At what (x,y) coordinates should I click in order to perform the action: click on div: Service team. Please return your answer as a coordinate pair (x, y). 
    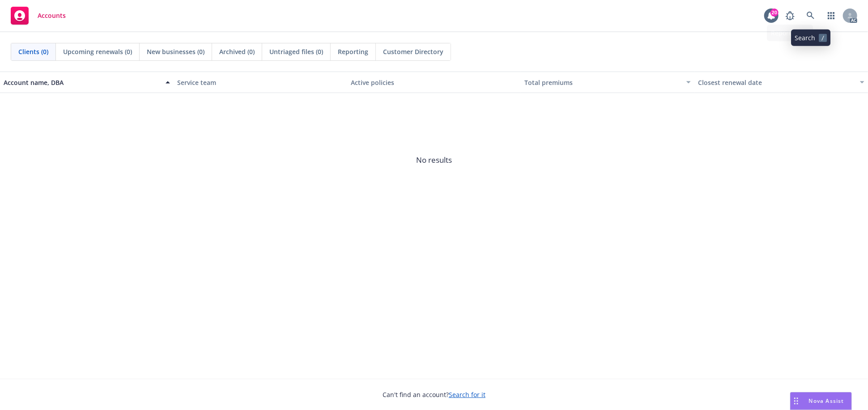
    Looking at the image, I should click on (261, 82).